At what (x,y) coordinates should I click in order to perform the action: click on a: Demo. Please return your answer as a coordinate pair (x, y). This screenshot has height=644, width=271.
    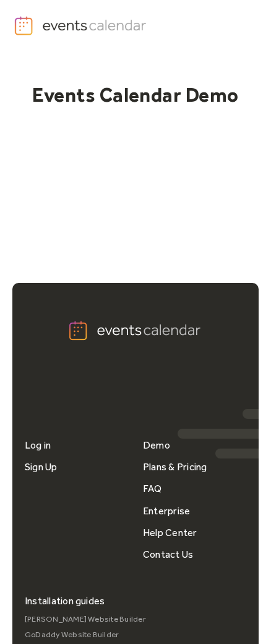
    Looking at the image, I should click on (157, 445).